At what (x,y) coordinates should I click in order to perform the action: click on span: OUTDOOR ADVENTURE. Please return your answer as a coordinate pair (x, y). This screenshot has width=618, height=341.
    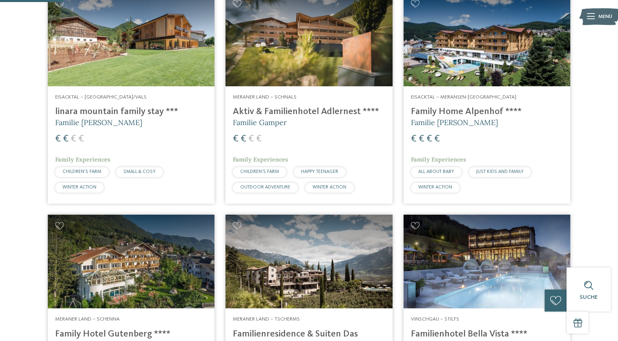
    Looking at the image, I should click on (265, 187).